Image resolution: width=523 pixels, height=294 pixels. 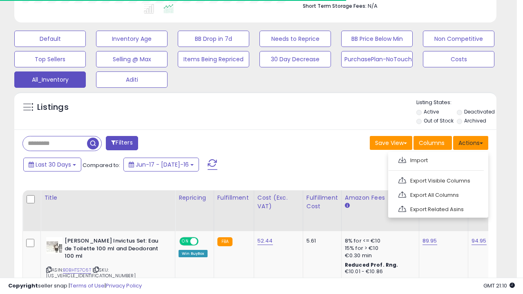 I want to click on div: €10.01 - €10.86, so click(x=379, y=272).